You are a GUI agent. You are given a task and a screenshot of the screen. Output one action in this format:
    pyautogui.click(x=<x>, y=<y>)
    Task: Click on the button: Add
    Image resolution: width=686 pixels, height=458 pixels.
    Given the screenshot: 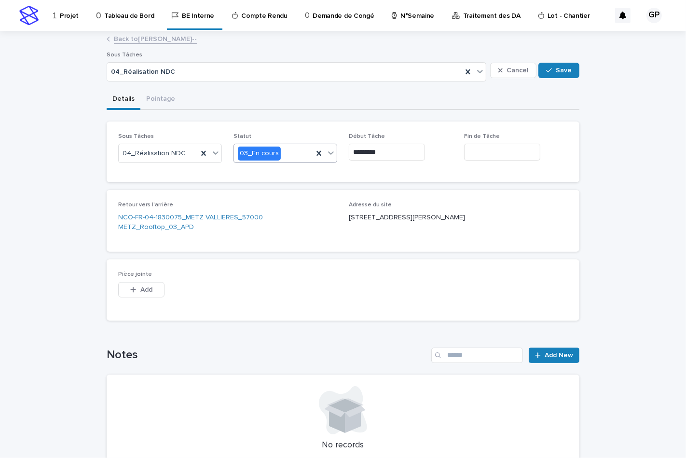 What is the action you would take?
    pyautogui.click(x=141, y=290)
    